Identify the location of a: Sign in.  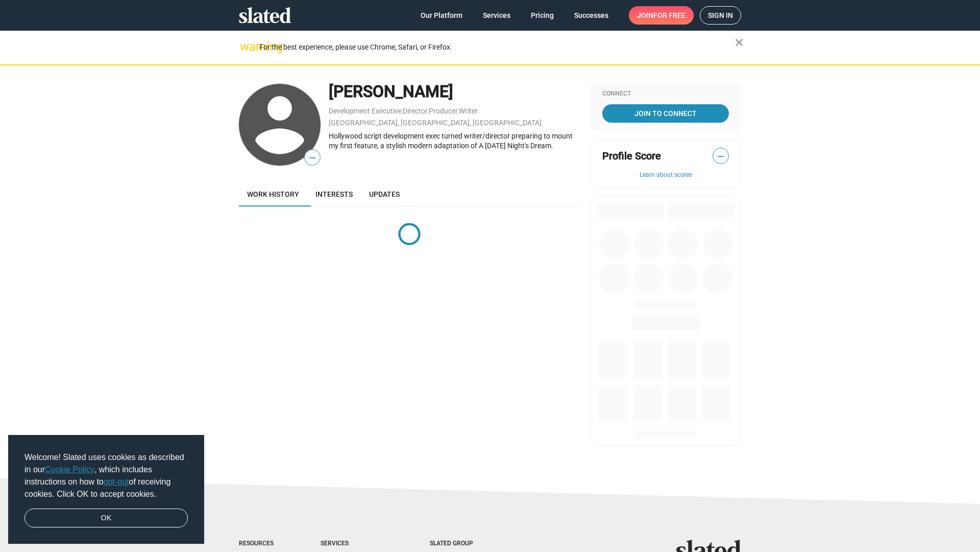
(721, 16).